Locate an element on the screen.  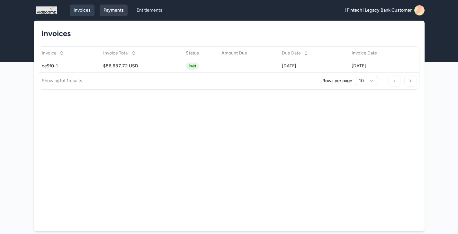
div: $86,637.72 USD is located at coordinates (142, 66).